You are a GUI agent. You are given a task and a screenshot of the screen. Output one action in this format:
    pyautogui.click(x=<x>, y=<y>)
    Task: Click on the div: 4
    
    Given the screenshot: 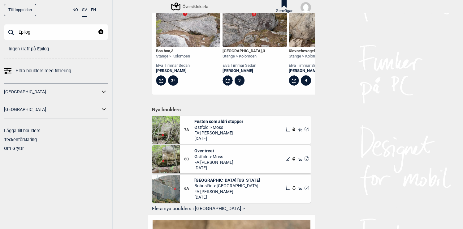 What is the action you would take?
    pyautogui.click(x=306, y=81)
    